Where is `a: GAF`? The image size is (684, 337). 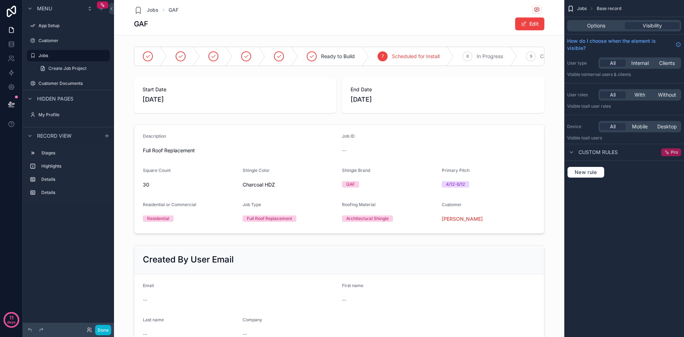 a: GAF is located at coordinates (173, 10).